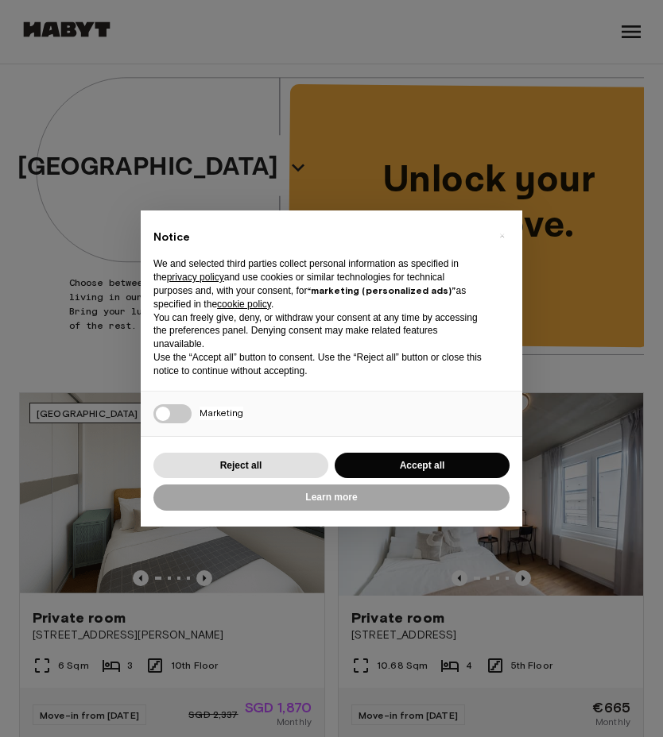  I want to click on p: Use the “Accept all” button to consent. Use the “Reject all” button or close this notice to conti..., so click(319, 365).